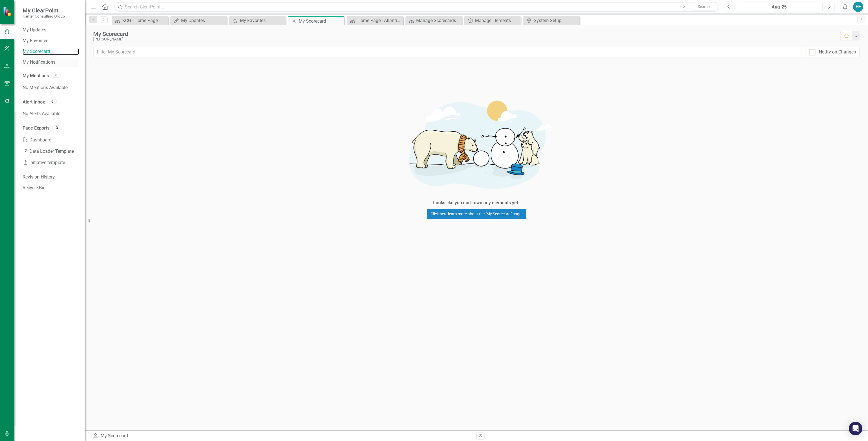  I want to click on button: Search, so click(704, 7).